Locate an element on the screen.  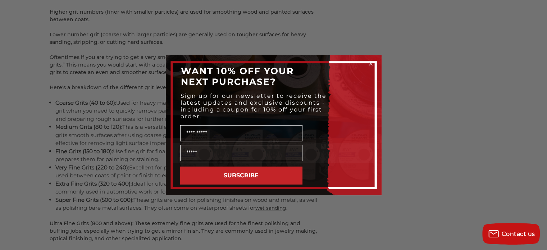
button: SUBSCRIBE is located at coordinates (241, 175).